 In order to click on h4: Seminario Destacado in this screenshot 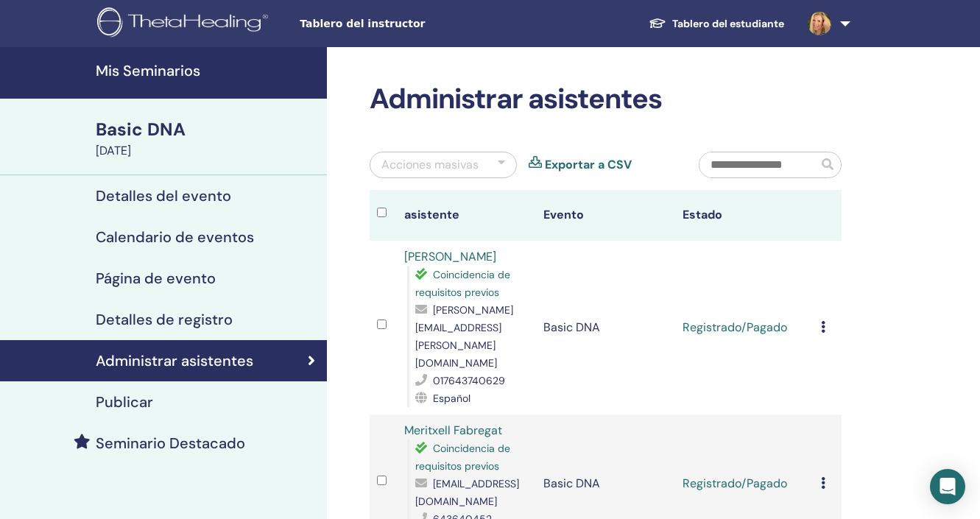, I will do `click(170, 444)`.